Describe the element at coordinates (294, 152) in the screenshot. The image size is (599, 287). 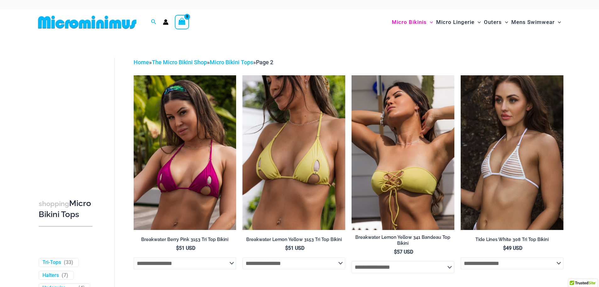
I see `img: Breakwater Lemon Yellow 3153 Tri Top 01` at that location.